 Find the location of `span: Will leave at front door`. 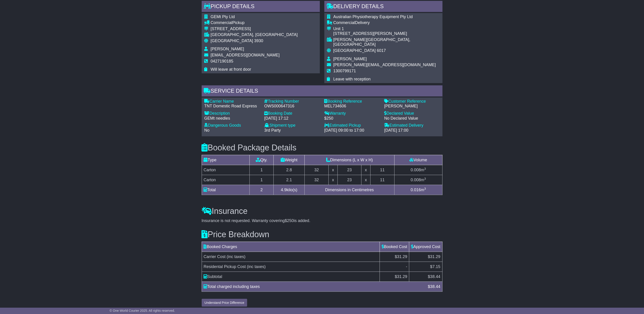

span: Will leave at front door is located at coordinates (231, 69).